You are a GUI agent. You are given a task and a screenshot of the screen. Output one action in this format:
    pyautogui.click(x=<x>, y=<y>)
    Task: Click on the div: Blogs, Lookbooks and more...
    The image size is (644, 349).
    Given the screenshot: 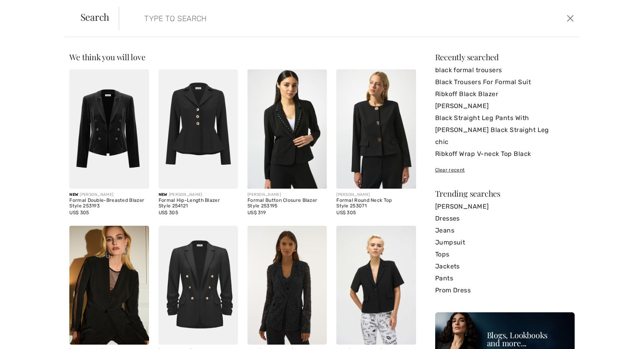 What is the action you would take?
    pyautogui.click(x=528, y=339)
    